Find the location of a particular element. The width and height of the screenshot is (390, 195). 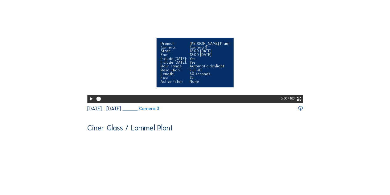

div: Active Filter: is located at coordinates (174, 81).